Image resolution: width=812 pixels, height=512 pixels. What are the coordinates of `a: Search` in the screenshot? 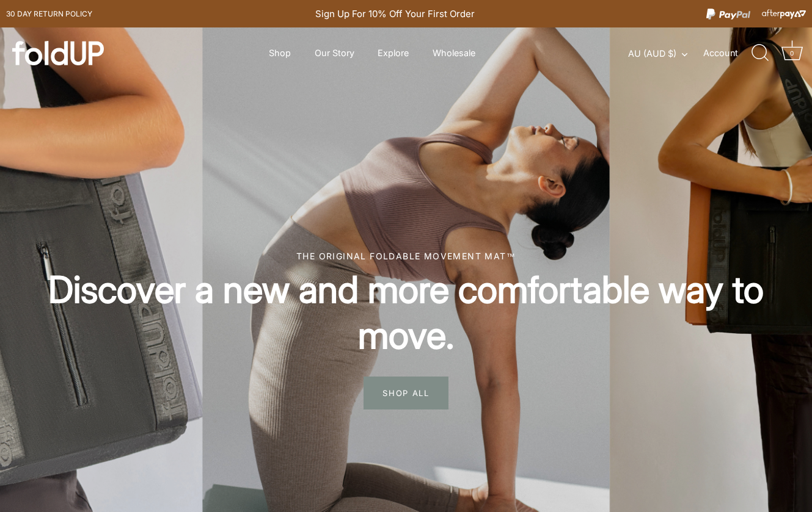 It's located at (760, 53).